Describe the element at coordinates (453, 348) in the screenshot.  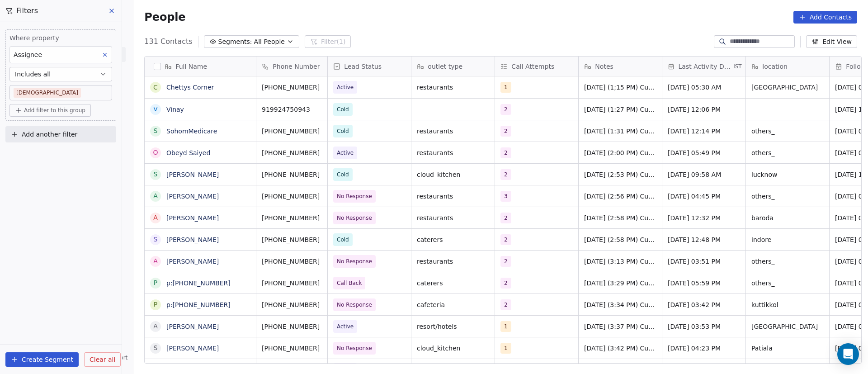
I see `span: cloud_kitchen` at that location.